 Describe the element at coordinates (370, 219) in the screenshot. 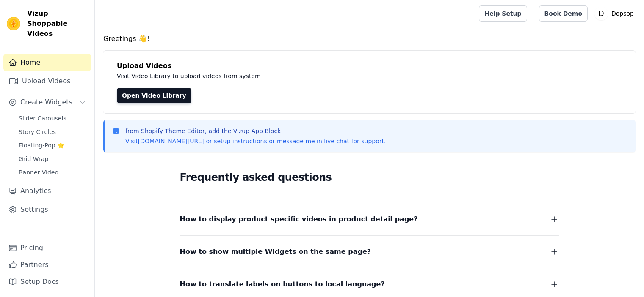

I see `button: How to display product specific videos in product detail page?` at that location.